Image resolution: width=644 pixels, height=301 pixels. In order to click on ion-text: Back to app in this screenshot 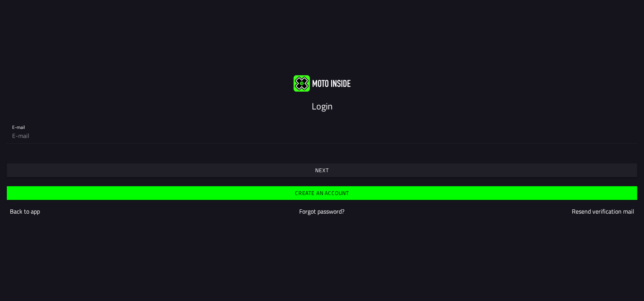, I will do `click(25, 212)`.